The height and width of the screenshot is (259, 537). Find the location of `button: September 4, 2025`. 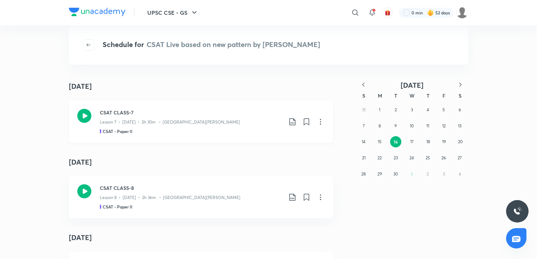

button: September 4, 2025 is located at coordinates (427, 110).